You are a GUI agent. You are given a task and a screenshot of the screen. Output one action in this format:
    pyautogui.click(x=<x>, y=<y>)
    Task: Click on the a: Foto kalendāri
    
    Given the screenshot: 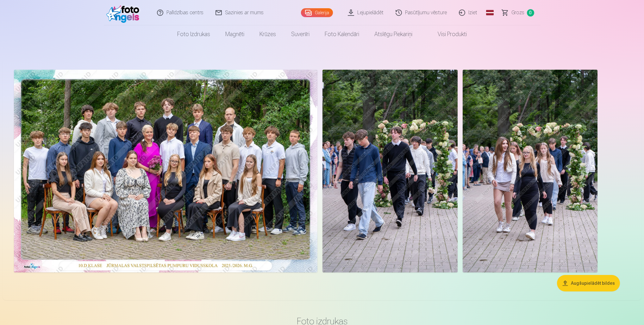 What is the action you would take?
    pyautogui.click(x=342, y=34)
    